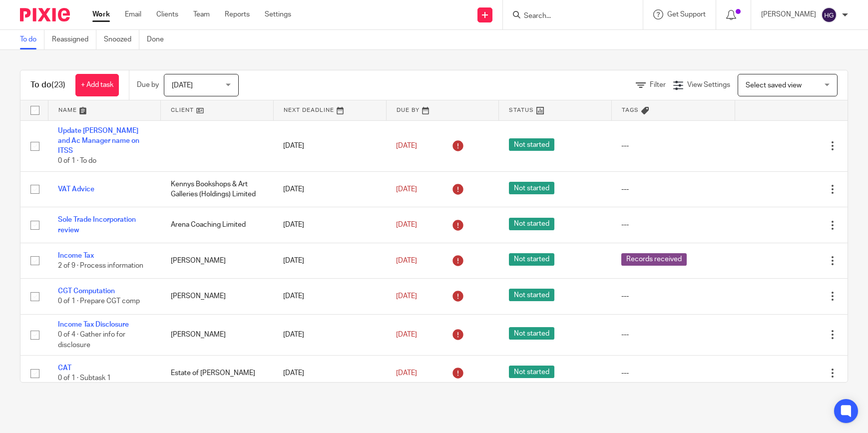 The height and width of the screenshot is (433, 868). Describe the element at coordinates (86, 291) in the screenshot. I see `a: CGT Computation` at that location.